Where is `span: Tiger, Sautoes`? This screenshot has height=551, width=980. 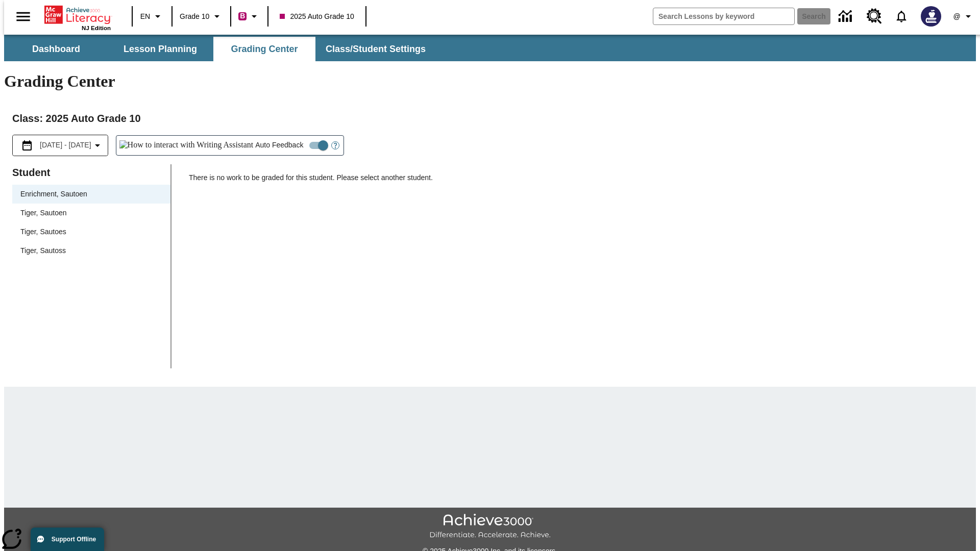 span: Tiger, Sautoes is located at coordinates (91, 232).